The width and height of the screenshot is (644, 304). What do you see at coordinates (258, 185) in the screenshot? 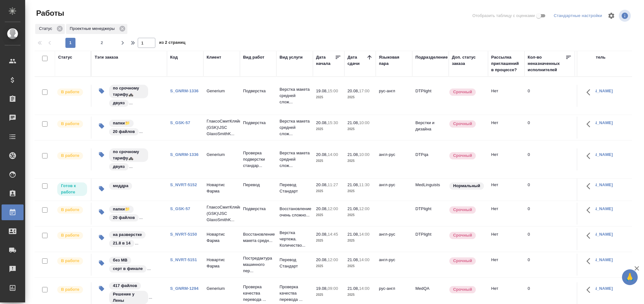
I see `p: Перевод` at bounding box center [258, 185].